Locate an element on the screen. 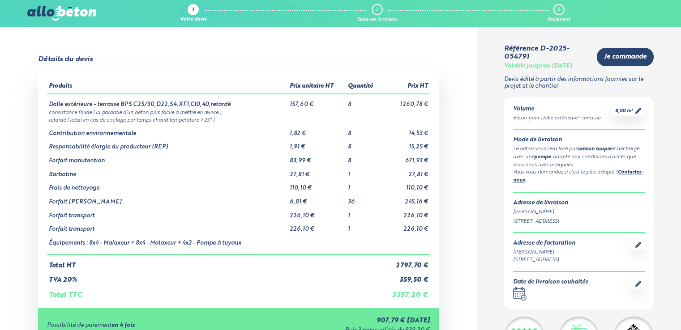  td: 1,82 € is located at coordinates (317, 130).